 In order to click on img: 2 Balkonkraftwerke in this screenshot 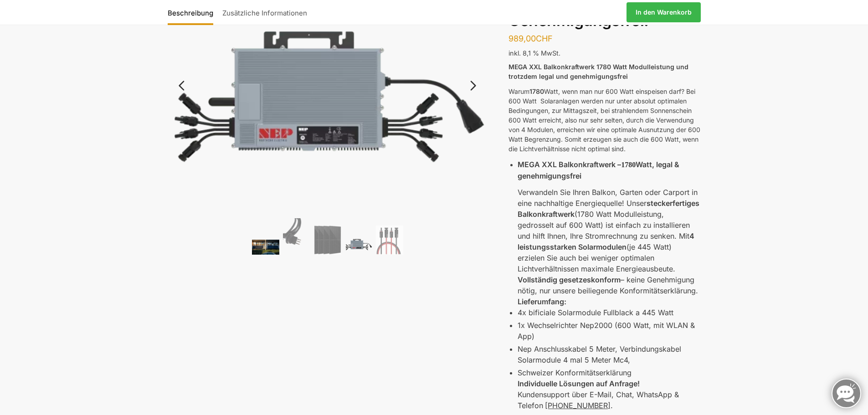, I will do `click(265, 247)`.